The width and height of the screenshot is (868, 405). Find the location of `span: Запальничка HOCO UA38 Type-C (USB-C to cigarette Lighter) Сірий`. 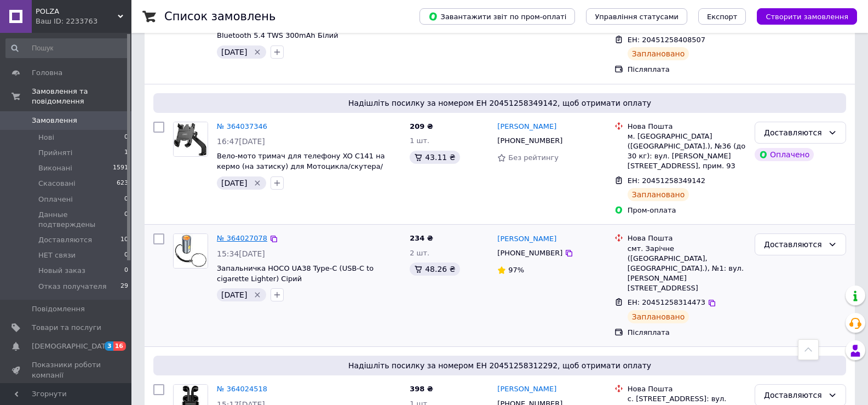

span: Запальничка HOCO UA38 Type-C (USB-C to cigarette Lighter) Сірий is located at coordinates (295, 274).